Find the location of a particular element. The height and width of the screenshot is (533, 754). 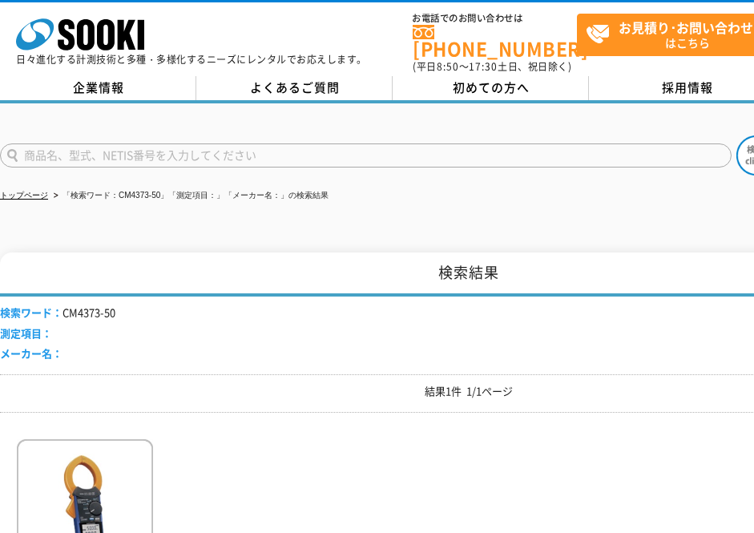

strong: お見積り･お問い合わせ is located at coordinates (686, 27).